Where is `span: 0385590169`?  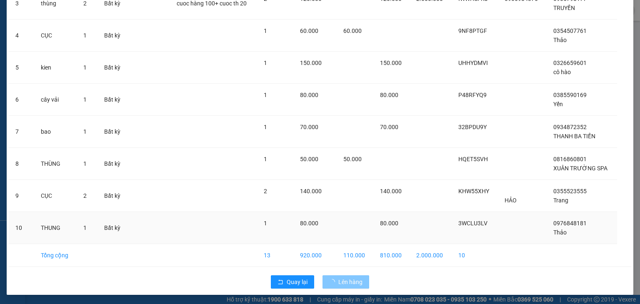 span: 0385590169 is located at coordinates (570, 95).